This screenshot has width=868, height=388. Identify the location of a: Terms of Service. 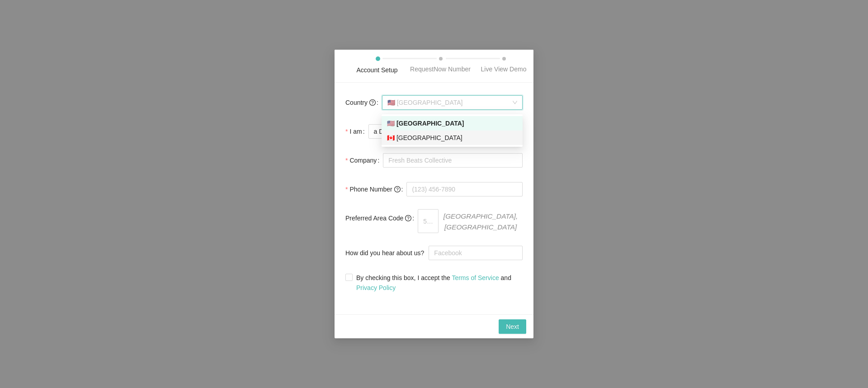
(475, 278).